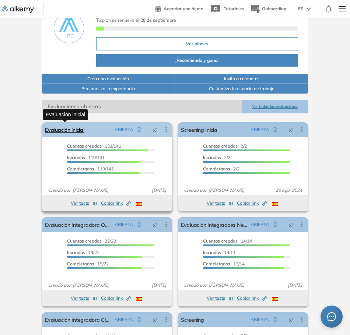 The image size is (350, 335). I want to click on img: Menu, so click(342, 9).